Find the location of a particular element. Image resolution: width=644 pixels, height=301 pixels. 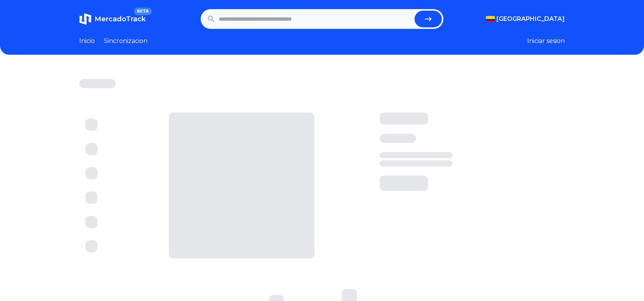

a: Sincronizacion is located at coordinates (126, 41).